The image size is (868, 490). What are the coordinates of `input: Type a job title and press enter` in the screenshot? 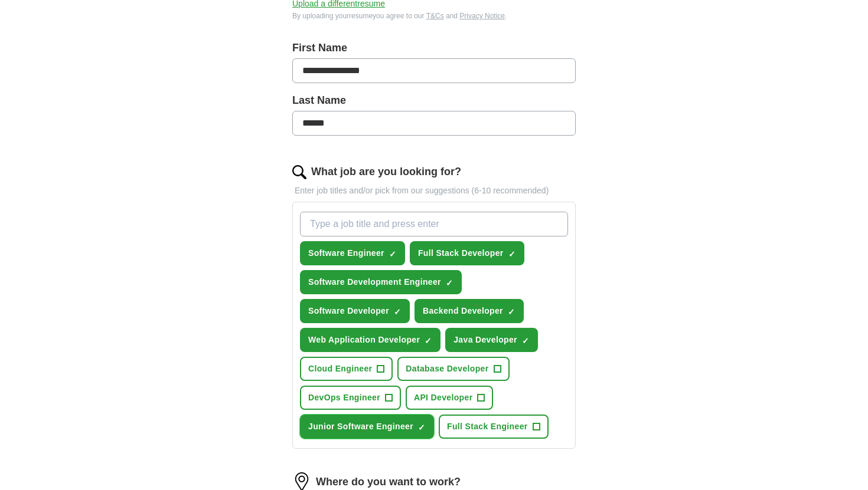 It's located at (434, 224).